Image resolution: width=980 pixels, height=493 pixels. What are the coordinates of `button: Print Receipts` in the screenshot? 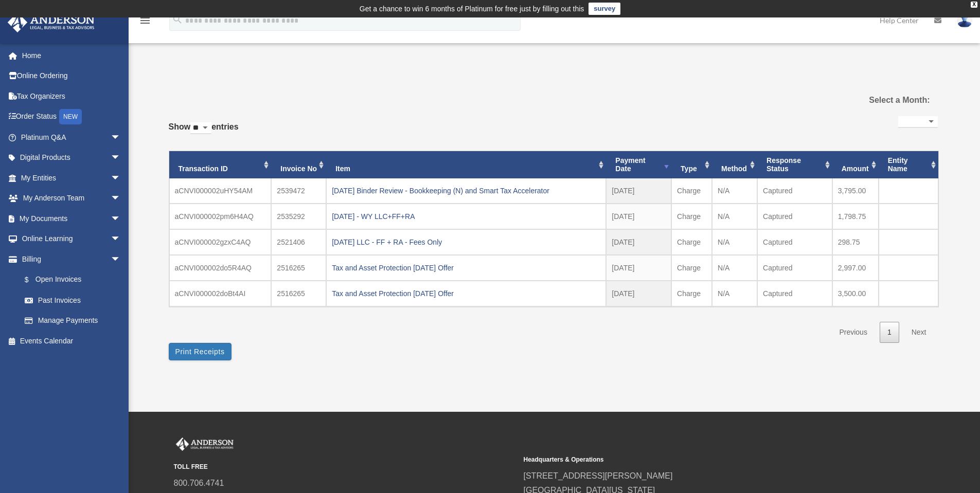 It's located at (200, 352).